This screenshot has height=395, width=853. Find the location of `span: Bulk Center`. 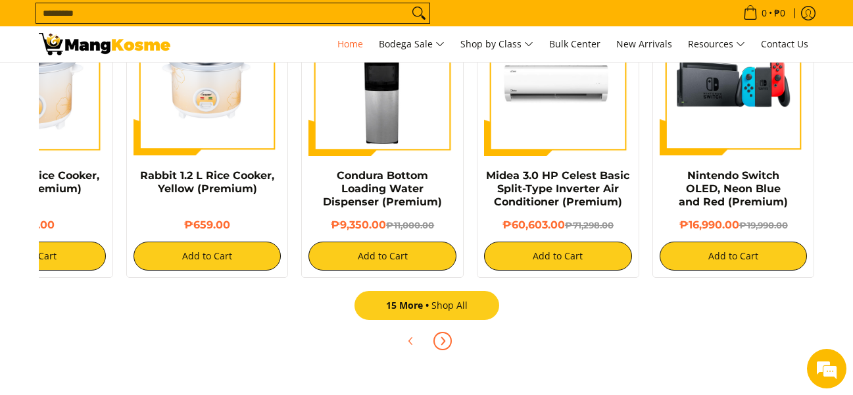

span: Bulk Center is located at coordinates (575, 43).